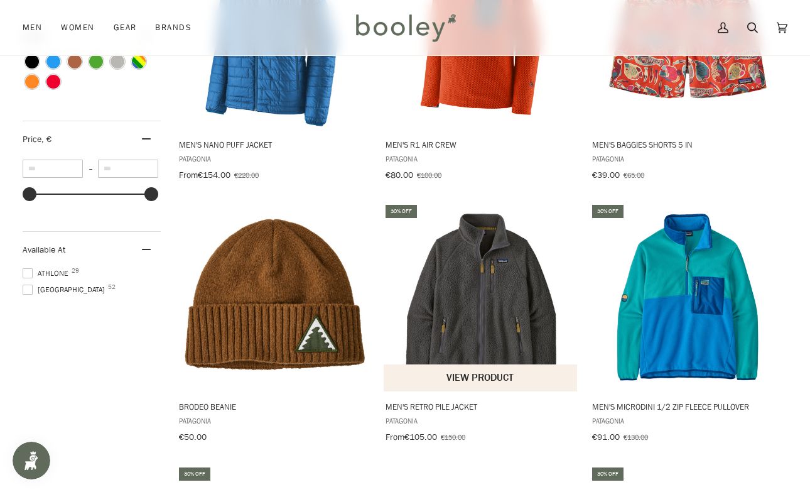 Image resolution: width=810 pixels, height=492 pixels. What do you see at coordinates (96, 62) in the screenshot?
I see `span: Colour: Green` at bounding box center [96, 62].